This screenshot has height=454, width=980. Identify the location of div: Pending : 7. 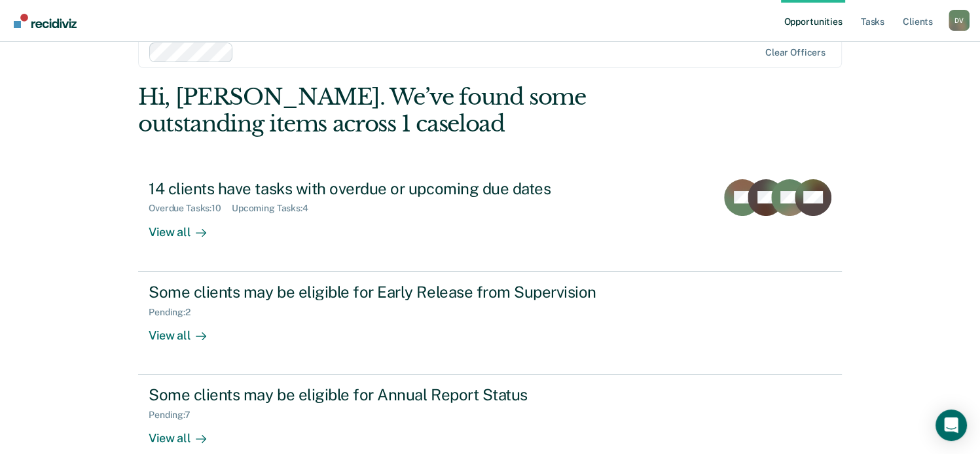
(175, 414).